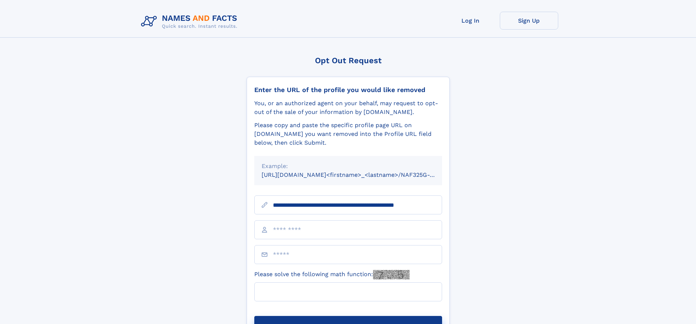  I want to click on div: Example:, so click(348, 166).